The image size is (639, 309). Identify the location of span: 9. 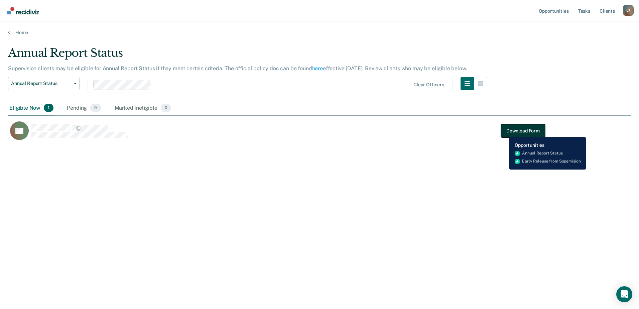
(96, 108).